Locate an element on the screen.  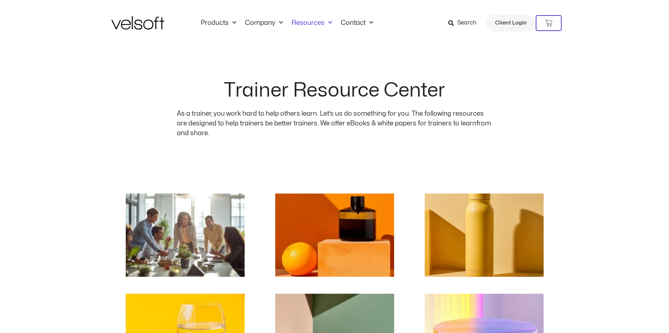
a: how to build community in the workplace is located at coordinates (185, 235).